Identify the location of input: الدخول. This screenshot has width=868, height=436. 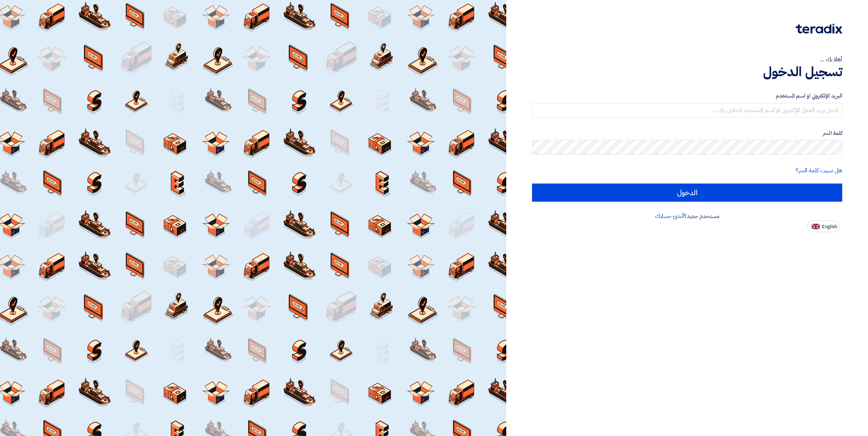
(687, 193).